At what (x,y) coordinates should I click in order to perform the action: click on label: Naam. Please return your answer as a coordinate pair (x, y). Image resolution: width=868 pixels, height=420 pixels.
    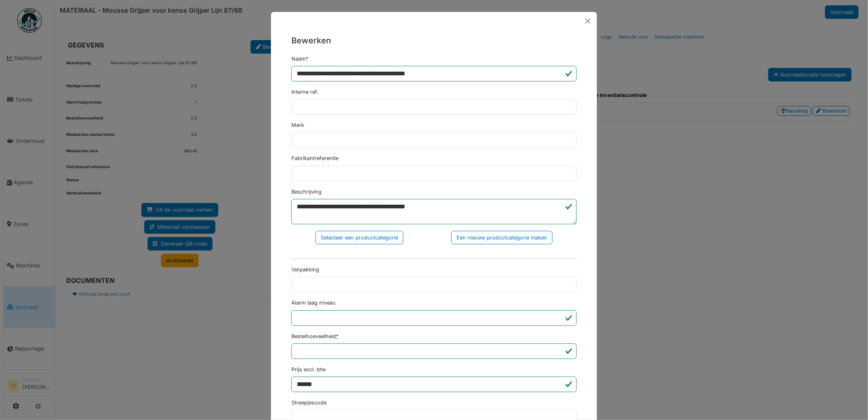
    Looking at the image, I should click on (300, 59).